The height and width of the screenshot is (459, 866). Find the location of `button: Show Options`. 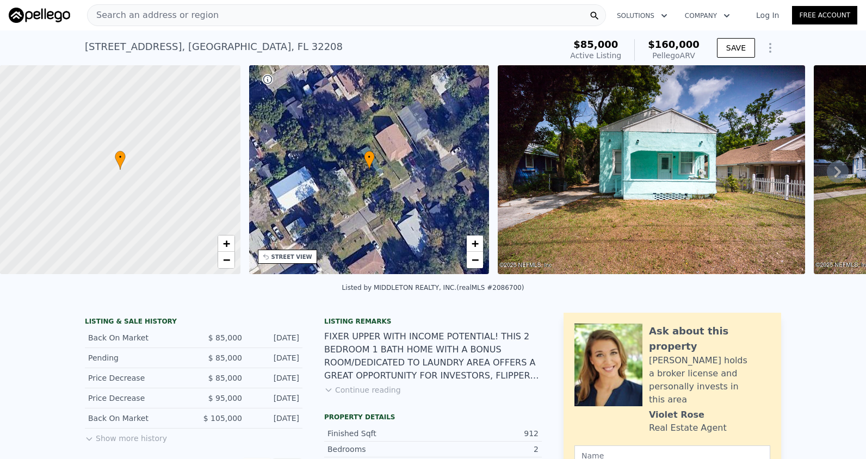

button: Show Options is located at coordinates (771, 48).